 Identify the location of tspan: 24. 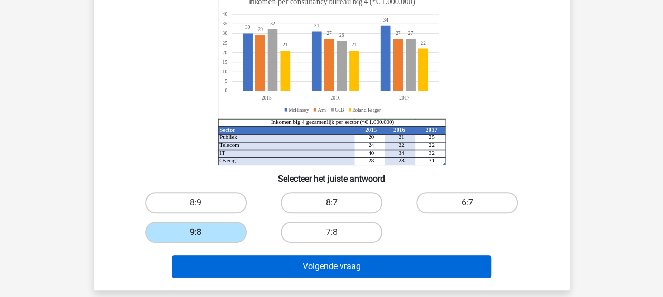
(371, 145).